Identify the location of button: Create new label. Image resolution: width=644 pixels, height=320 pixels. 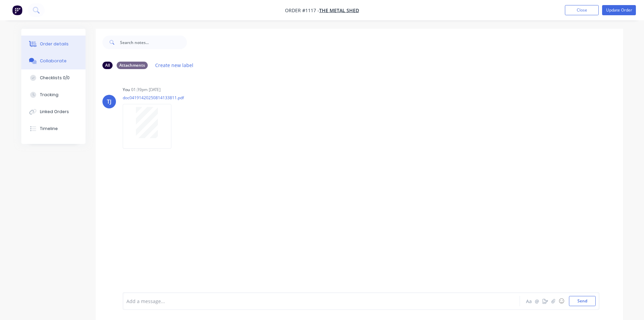
(174, 65).